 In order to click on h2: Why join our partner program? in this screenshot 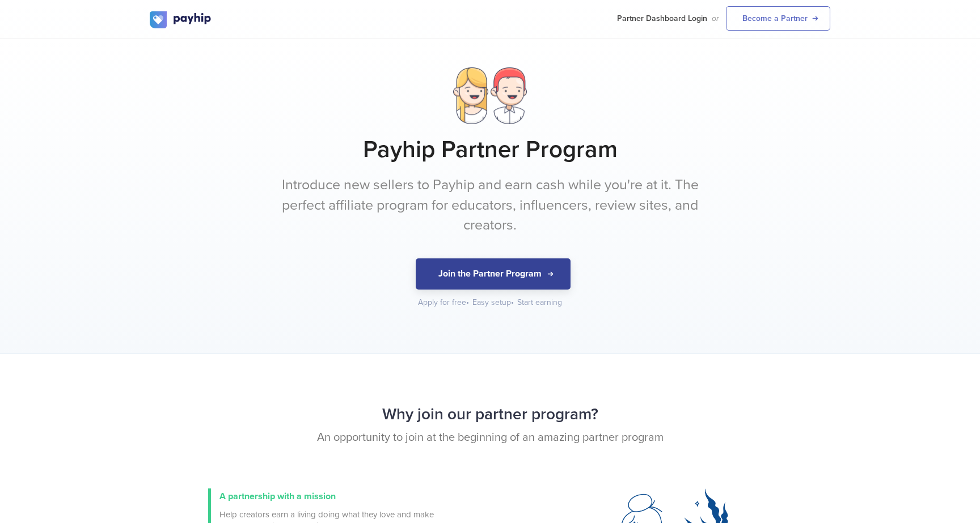, I will do `click(490, 414)`.